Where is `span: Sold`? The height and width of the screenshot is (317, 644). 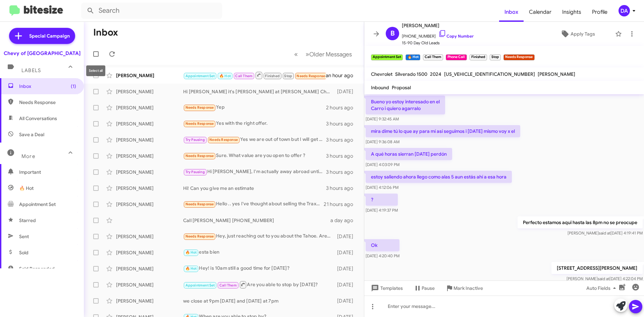
span: Sold is located at coordinates (24, 252).